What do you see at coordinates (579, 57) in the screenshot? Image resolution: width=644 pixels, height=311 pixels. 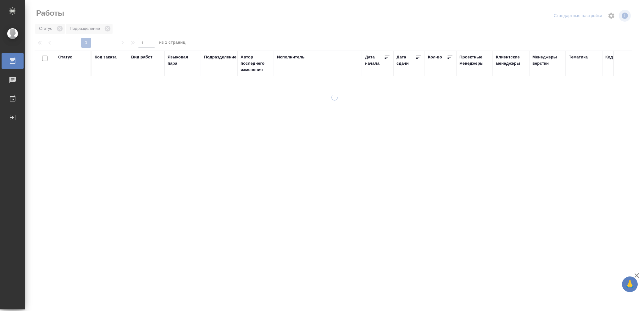 I see `div: Тематика` at bounding box center [579, 57].